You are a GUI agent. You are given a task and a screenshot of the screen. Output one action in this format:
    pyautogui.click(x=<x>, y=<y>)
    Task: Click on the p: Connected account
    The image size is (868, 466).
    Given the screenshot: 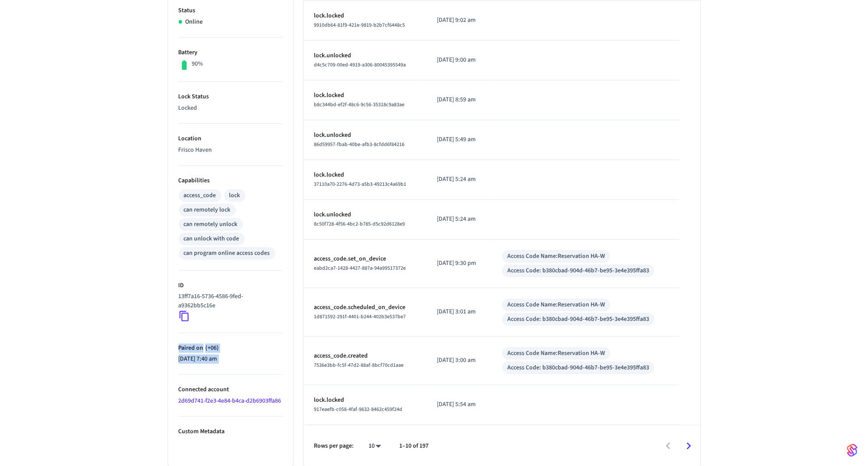 What is the action you would take?
    pyautogui.click(x=231, y=389)
    